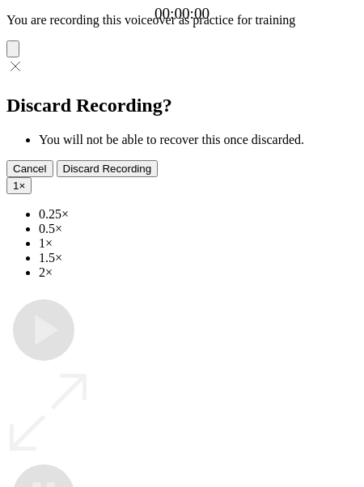 This screenshot has height=487, width=364. What do you see at coordinates (198, 214) in the screenshot?
I see `li: 0.25×` at bounding box center [198, 214].